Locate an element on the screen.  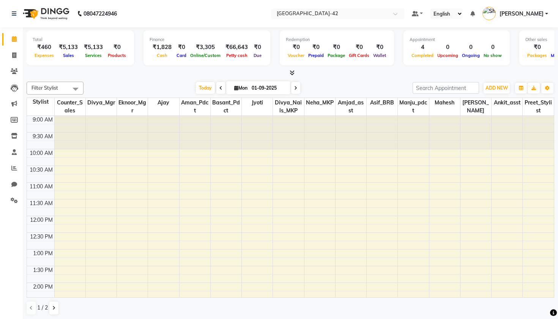
span: Preet_Stylist is located at coordinates (538, 107).